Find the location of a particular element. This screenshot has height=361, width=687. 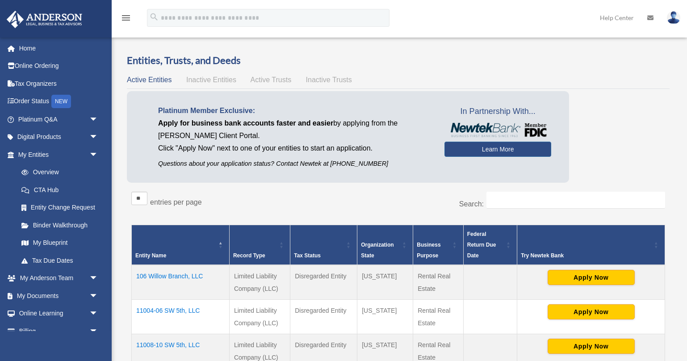

img: Anderson Advisors Platinum Portal is located at coordinates (44, 19).